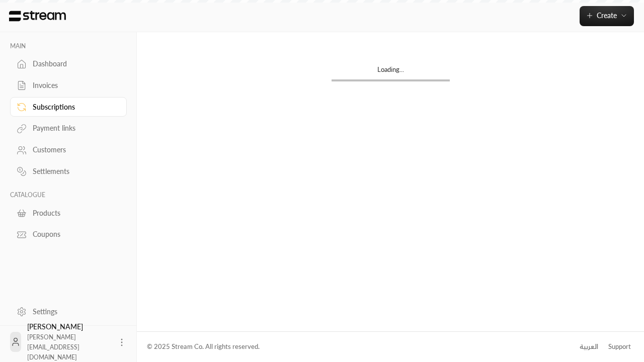 This screenshot has width=644, height=362. What do you see at coordinates (73, 64) in the screenshot?
I see `div: Dashboard` at bounding box center [73, 64].